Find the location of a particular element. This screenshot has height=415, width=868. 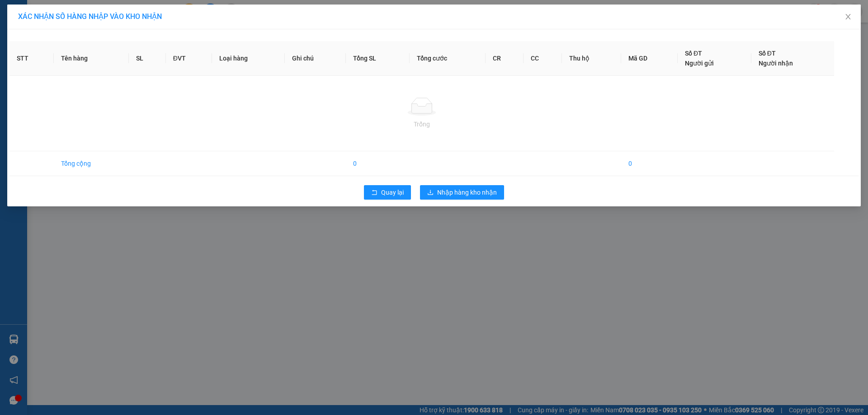

th: ĐVT is located at coordinates (189, 58).